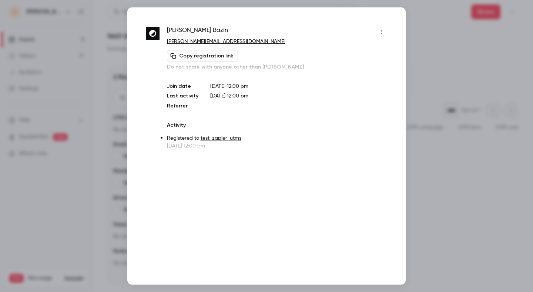  Describe the element at coordinates (277, 125) in the screenshot. I see `p: Activity` at that location.